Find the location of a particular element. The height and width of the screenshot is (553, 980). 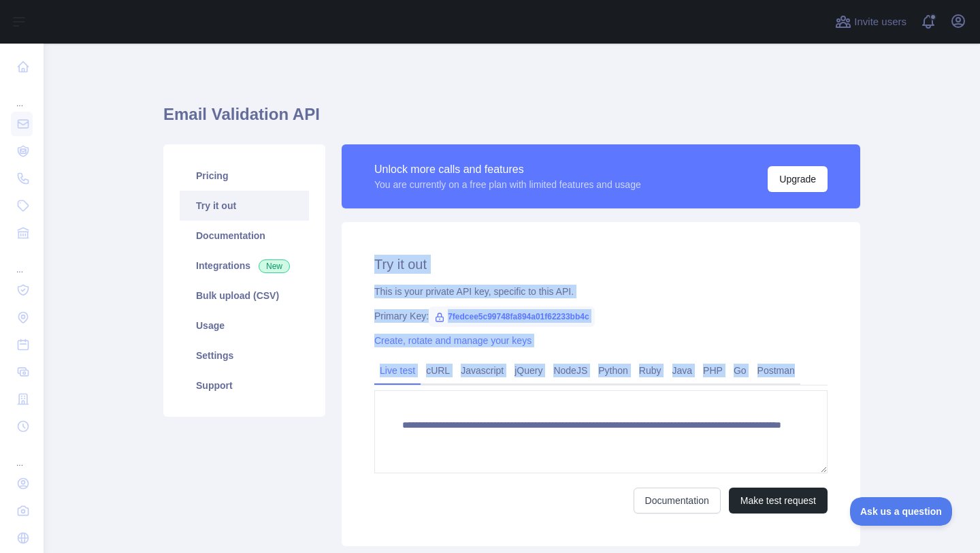

a: cURL is located at coordinates (437, 371).